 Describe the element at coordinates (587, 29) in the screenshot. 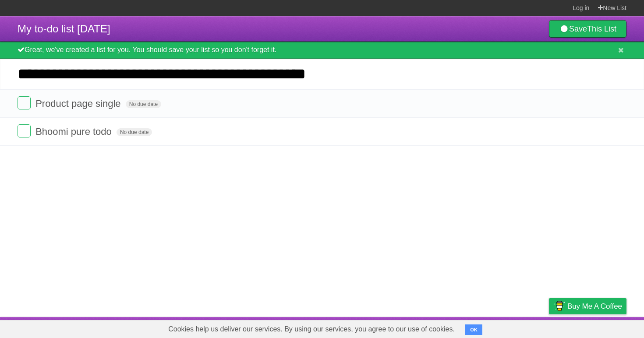

I see `a: SaveThis List` at that location.